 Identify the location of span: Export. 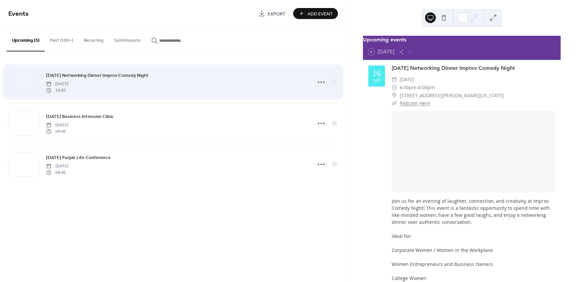
(276, 14).